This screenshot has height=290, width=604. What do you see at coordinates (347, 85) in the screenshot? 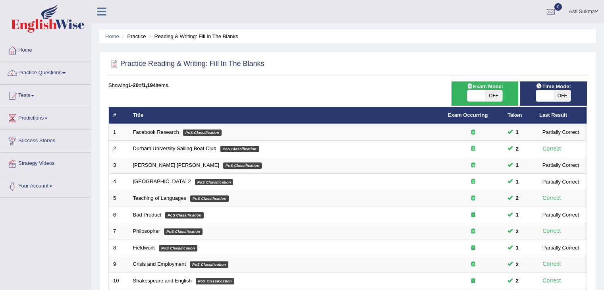
I see `div: Showing of items.` at bounding box center [347, 85].